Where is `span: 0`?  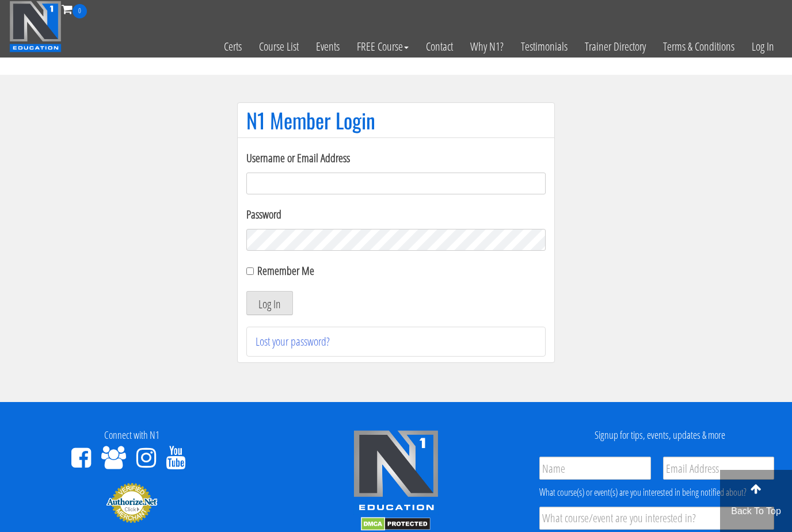 span: 0 is located at coordinates (80, 11).